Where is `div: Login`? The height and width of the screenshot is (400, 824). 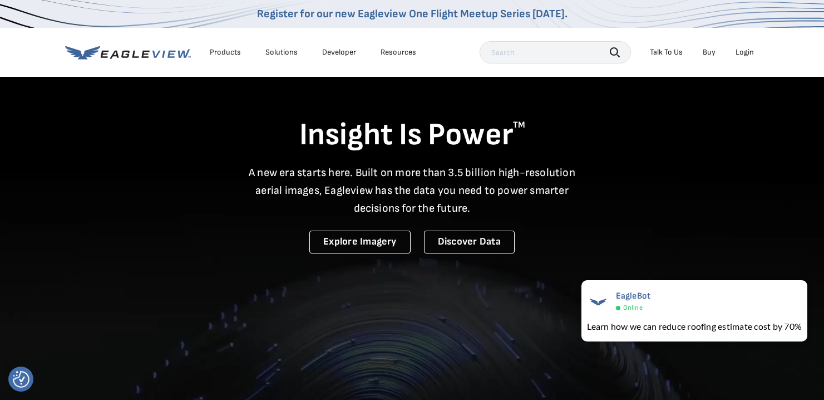
div: Login is located at coordinates (745, 52).